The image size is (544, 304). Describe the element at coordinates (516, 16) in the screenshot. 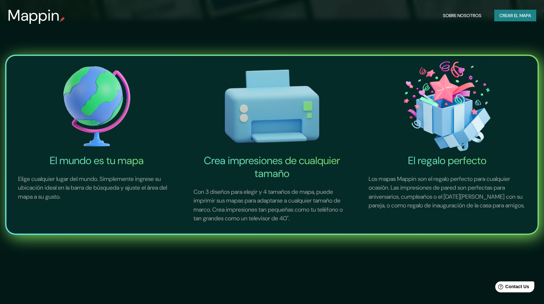

I see `font: Crear el mapa` at that location.